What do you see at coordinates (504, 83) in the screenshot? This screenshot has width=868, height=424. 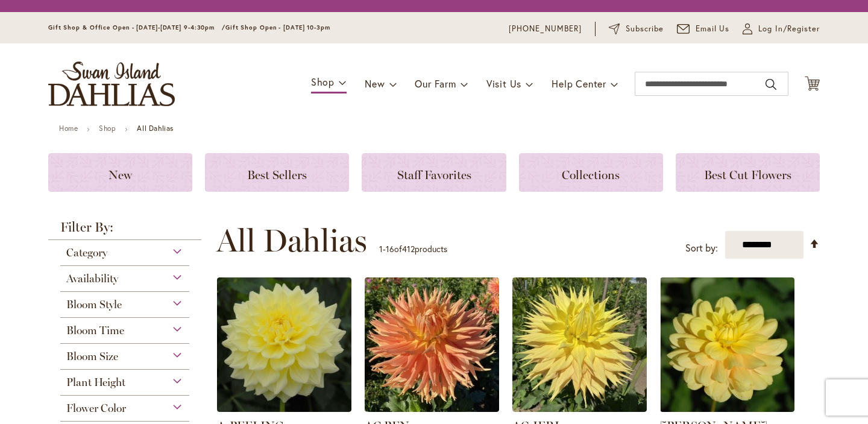 I see `span: Visit Us` at bounding box center [504, 83].